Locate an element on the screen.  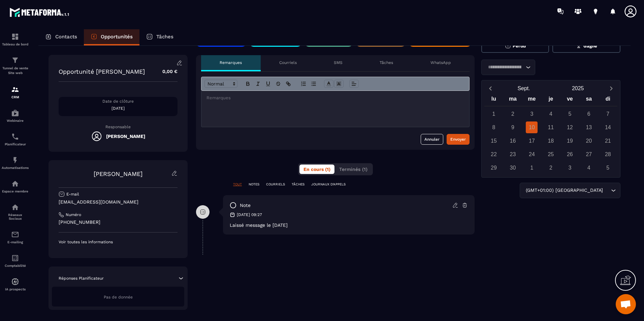
div: di is located at coordinates (608, 100).